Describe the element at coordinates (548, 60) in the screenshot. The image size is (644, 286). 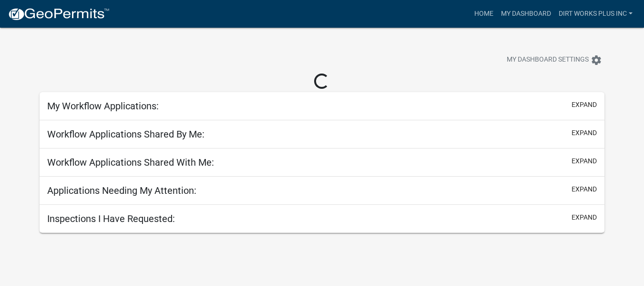
I see `span: My Dashboard Settings` at that location.